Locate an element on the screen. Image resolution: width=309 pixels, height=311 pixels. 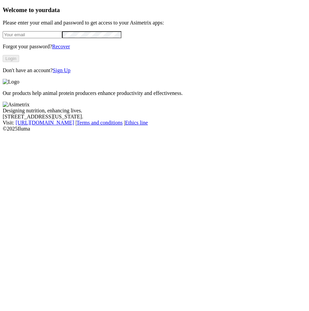
img: Asimetrix is located at coordinates (16, 105).